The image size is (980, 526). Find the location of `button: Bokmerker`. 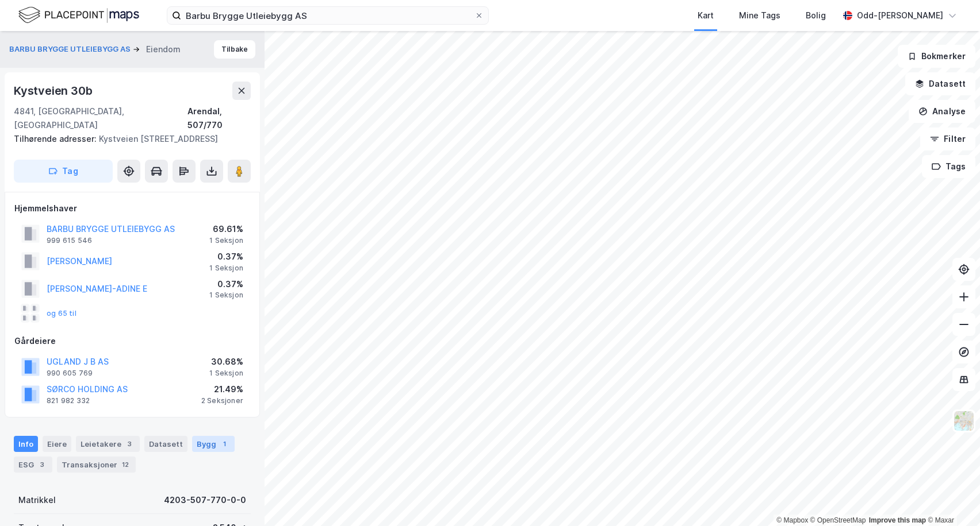

button: Bokmerker is located at coordinates (936, 57).